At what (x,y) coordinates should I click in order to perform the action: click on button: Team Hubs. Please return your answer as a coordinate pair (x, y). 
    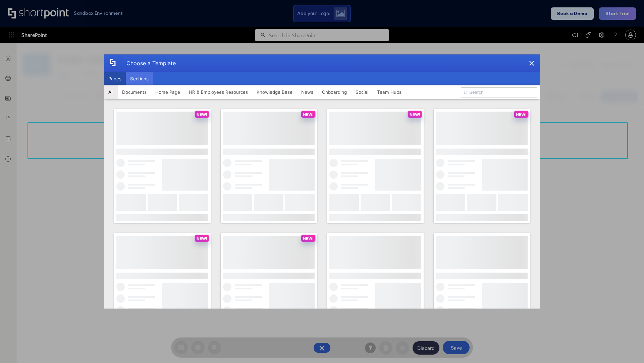
    Looking at the image, I should click on (389, 92).